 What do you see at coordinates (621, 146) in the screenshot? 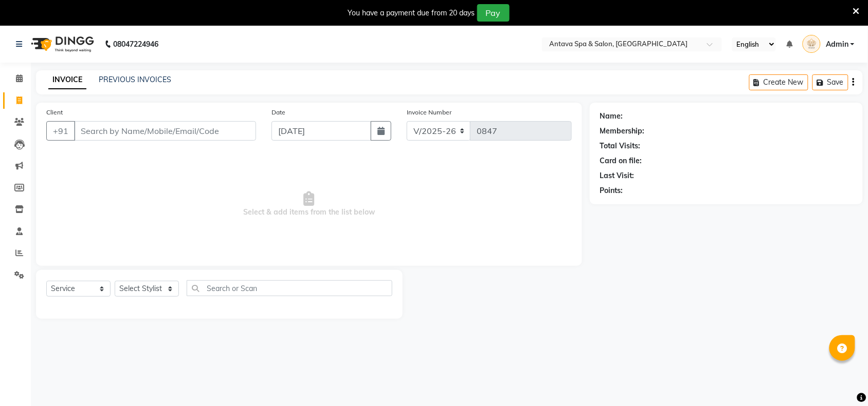
I see `div: Total Visits:` at bounding box center [621, 146].